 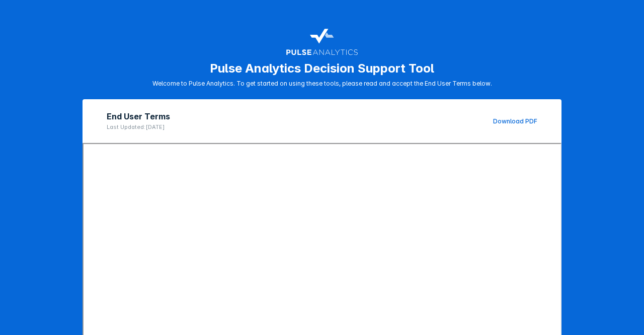 What do you see at coordinates (138, 117) in the screenshot?
I see `h2: End User Terms` at bounding box center [138, 117].